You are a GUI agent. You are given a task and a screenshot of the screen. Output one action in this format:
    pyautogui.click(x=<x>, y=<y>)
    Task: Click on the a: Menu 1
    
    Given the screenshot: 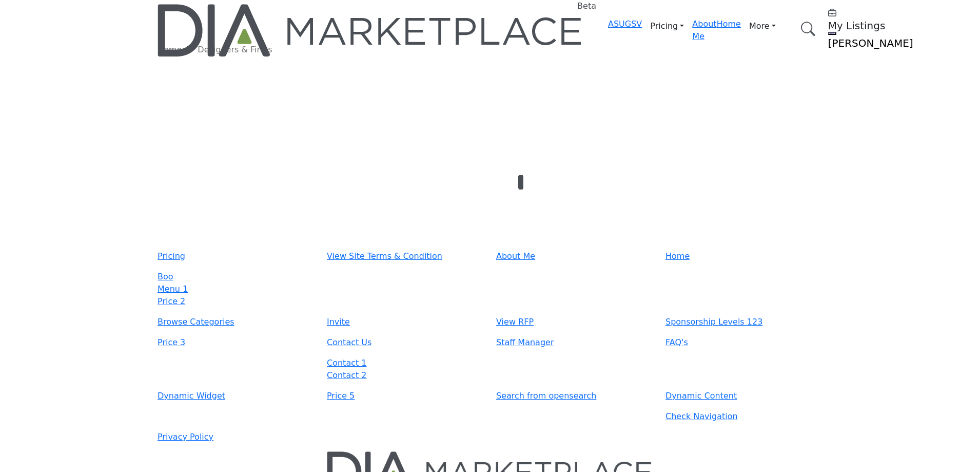 What is the action you would take?
    pyautogui.click(x=172, y=289)
    